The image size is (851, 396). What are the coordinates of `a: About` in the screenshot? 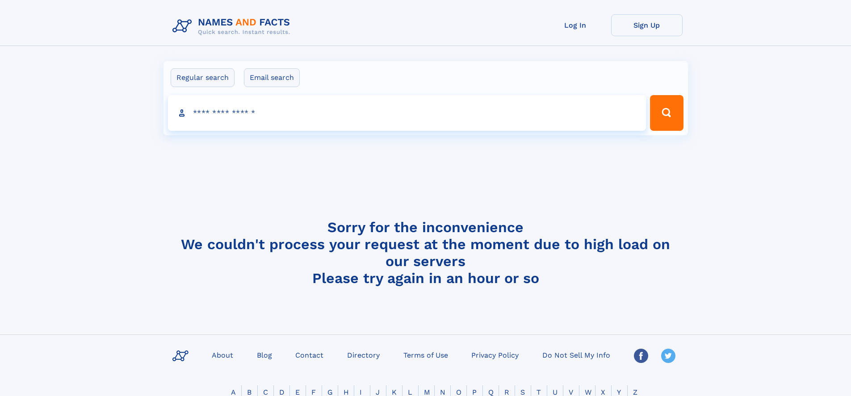 It's located at (222, 355).